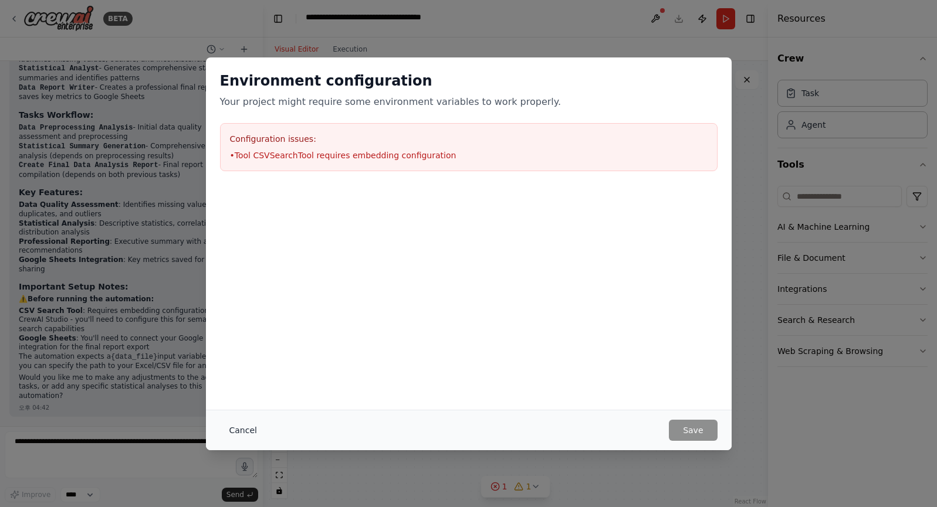 This screenshot has height=507, width=937. I want to click on button: Save, so click(693, 430).